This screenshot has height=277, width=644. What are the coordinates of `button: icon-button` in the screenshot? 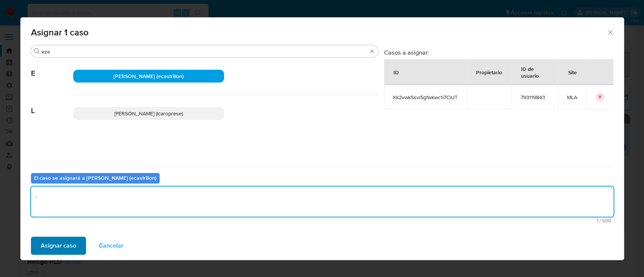 It's located at (600, 97).